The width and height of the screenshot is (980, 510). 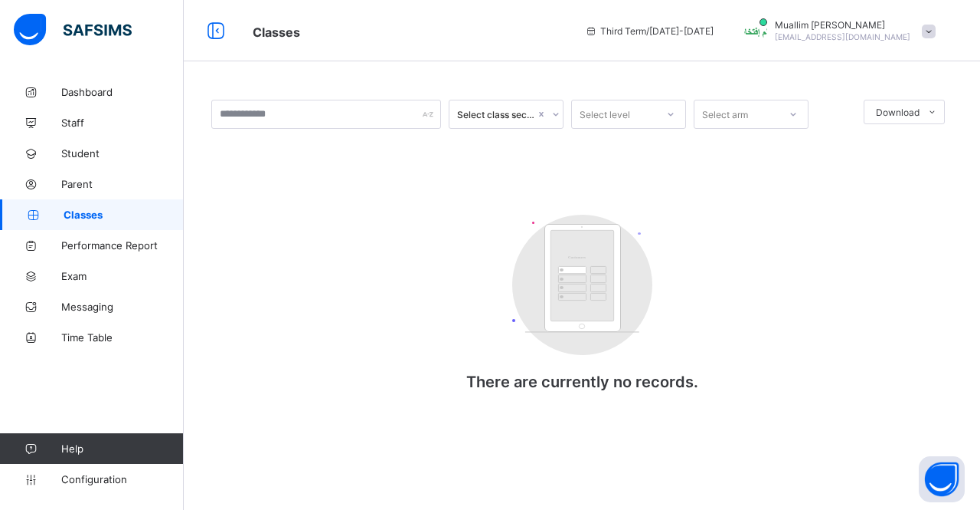 What do you see at coordinates (123, 307) in the screenshot?
I see `span: Messaging` at bounding box center [123, 307].